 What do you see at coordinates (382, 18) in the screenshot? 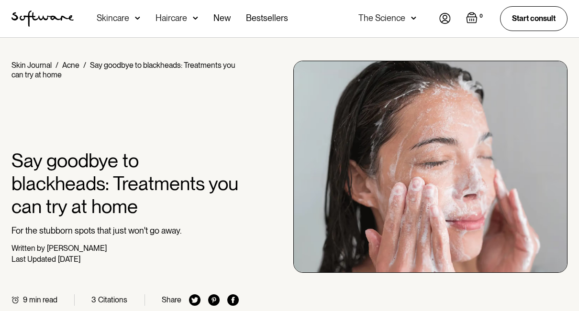
I see `div: The Science` at bounding box center [382, 18].